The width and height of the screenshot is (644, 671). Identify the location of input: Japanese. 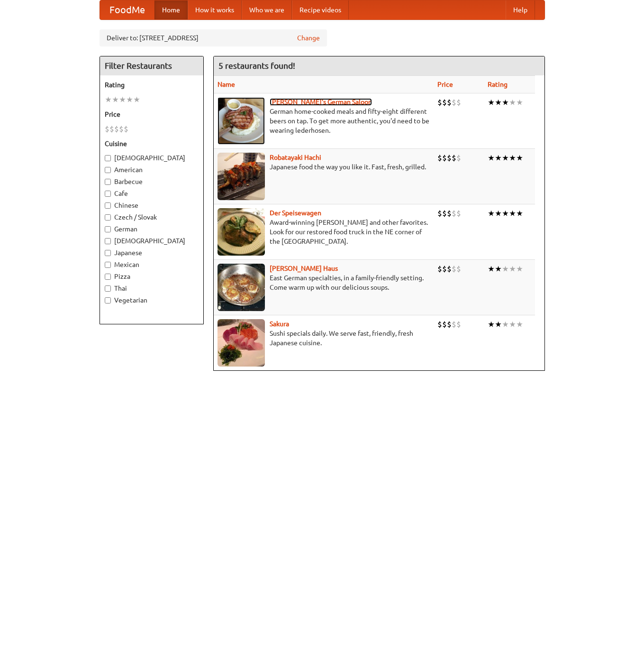
(107, 253).